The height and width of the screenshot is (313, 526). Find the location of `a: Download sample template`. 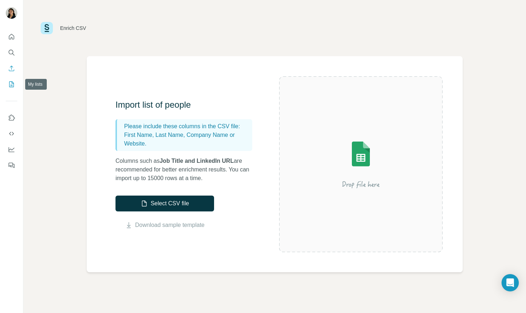

a: Download sample template is located at coordinates (170, 225).